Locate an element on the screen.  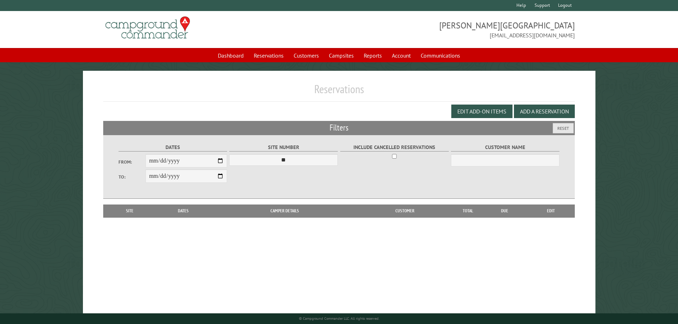
a: Communications is located at coordinates (440, 56).